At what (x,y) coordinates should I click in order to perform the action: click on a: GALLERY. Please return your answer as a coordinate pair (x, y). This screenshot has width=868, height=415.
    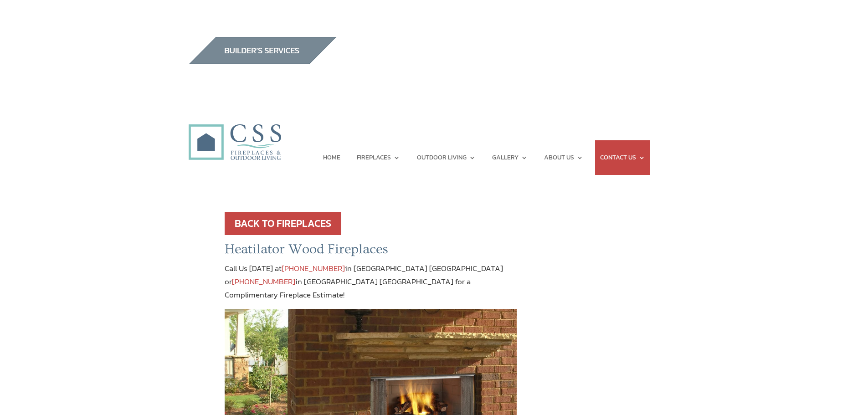
    Looking at the image, I should click on (510, 158).